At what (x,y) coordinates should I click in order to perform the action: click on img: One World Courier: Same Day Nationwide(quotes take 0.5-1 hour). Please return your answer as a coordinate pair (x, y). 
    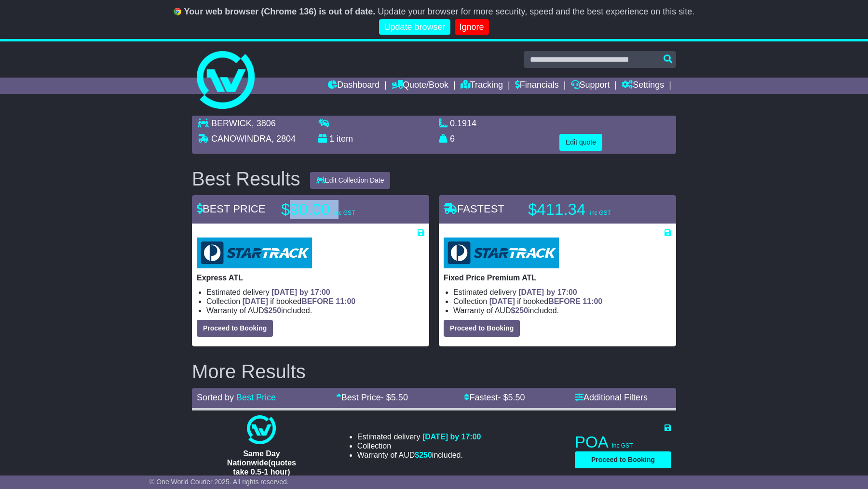
    Looking at the image, I should click on (262, 430).